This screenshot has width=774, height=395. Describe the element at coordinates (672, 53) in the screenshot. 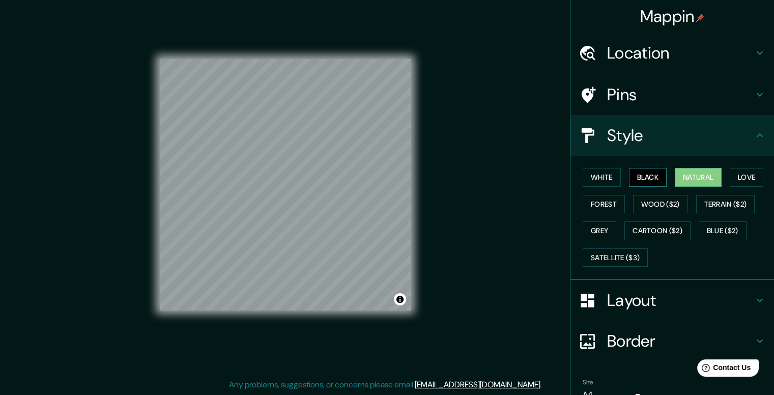

I see `div: Location` at that location.